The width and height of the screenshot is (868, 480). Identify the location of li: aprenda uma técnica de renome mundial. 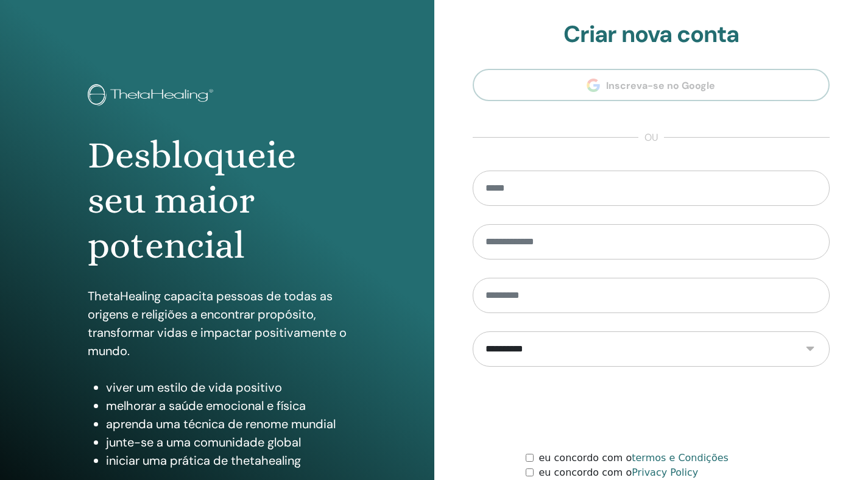
(226, 424).